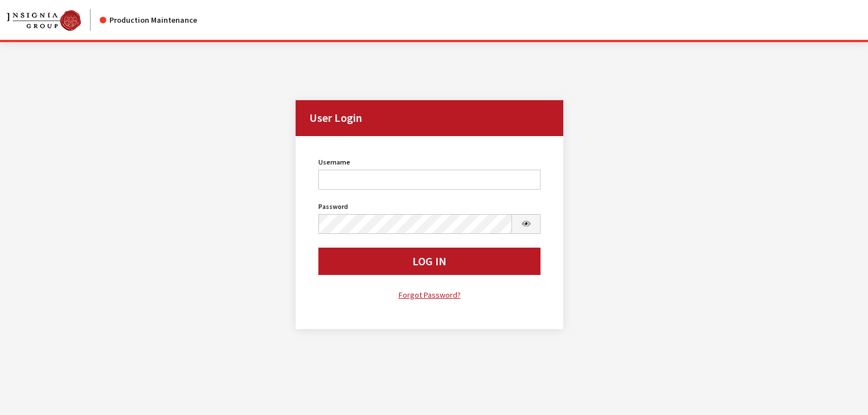 The height and width of the screenshot is (415, 868). Describe the element at coordinates (429, 294) in the screenshot. I see `a: Forgot Password?` at that location.